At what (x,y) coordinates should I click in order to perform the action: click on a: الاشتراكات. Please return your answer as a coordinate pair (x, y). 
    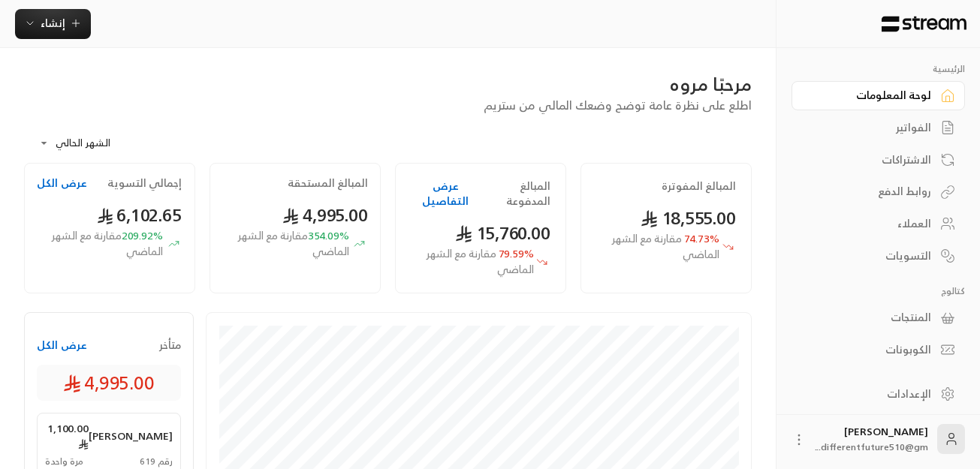
    Looking at the image, I should click on (878, 159).